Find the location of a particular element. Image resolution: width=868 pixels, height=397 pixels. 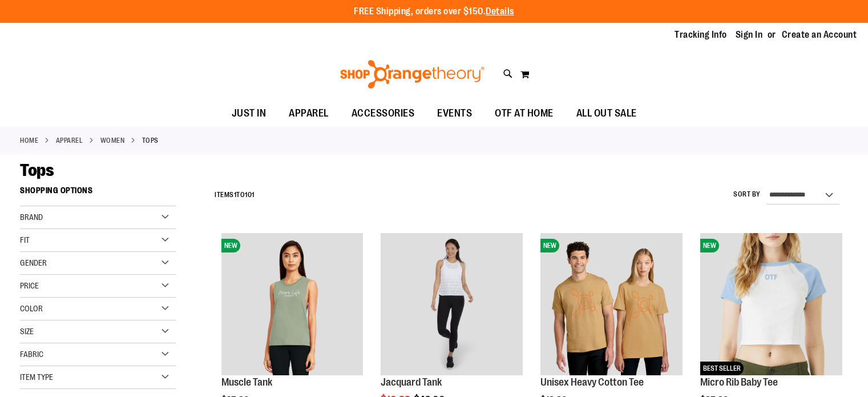

p: FREE Shipping, orders over $150. is located at coordinates (434, 11).